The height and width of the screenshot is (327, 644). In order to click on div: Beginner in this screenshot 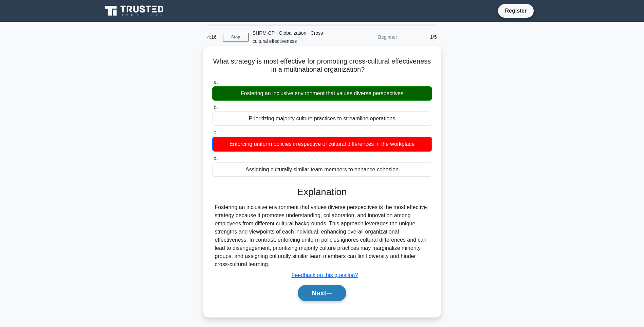, I will do `click(372, 37)`.